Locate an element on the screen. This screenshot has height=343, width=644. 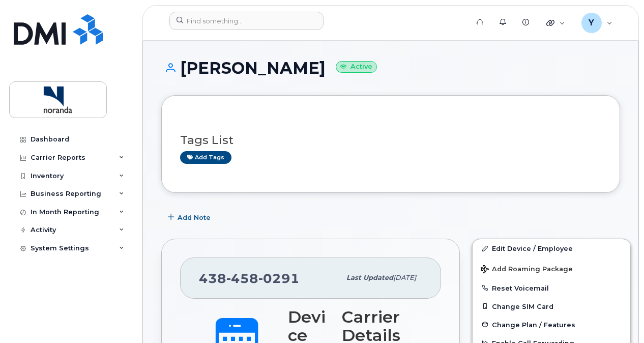
span: 0291 is located at coordinates (278, 278).